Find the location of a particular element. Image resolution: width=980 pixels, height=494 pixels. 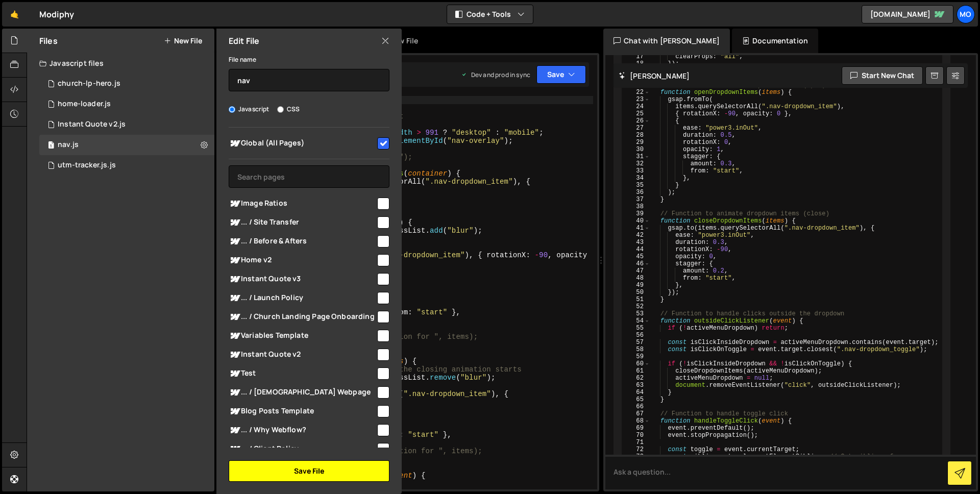

div: 52 is located at coordinates (637, 307).